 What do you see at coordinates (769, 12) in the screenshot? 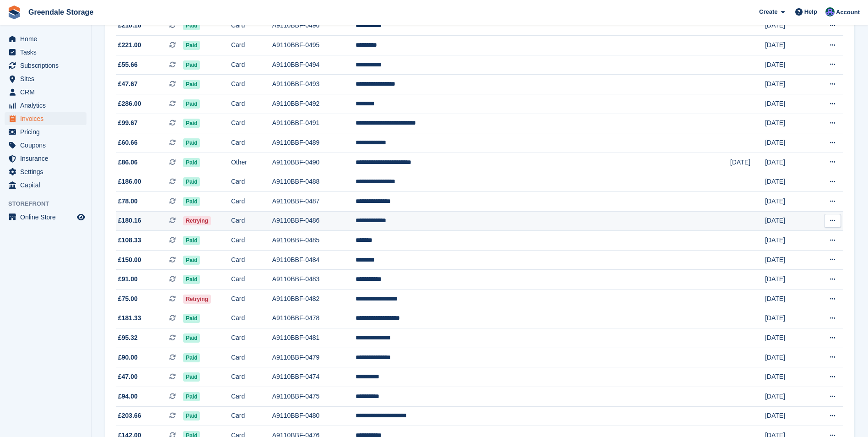
I see `span: Create` at bounding box center [769, 12].